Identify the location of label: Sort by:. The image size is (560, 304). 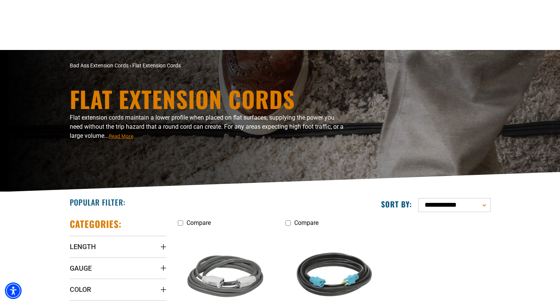
(396, 204).